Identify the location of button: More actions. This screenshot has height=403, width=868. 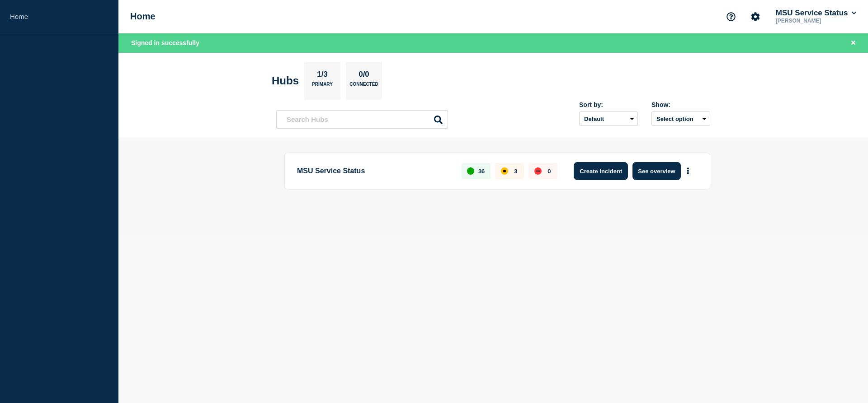
(688, 171).